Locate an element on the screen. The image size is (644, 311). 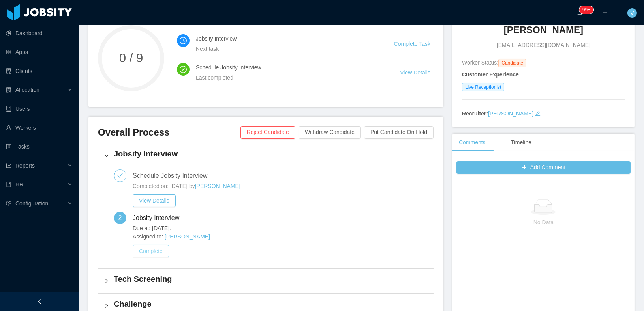
h4: Challenge is located at coordinates (270, 304).